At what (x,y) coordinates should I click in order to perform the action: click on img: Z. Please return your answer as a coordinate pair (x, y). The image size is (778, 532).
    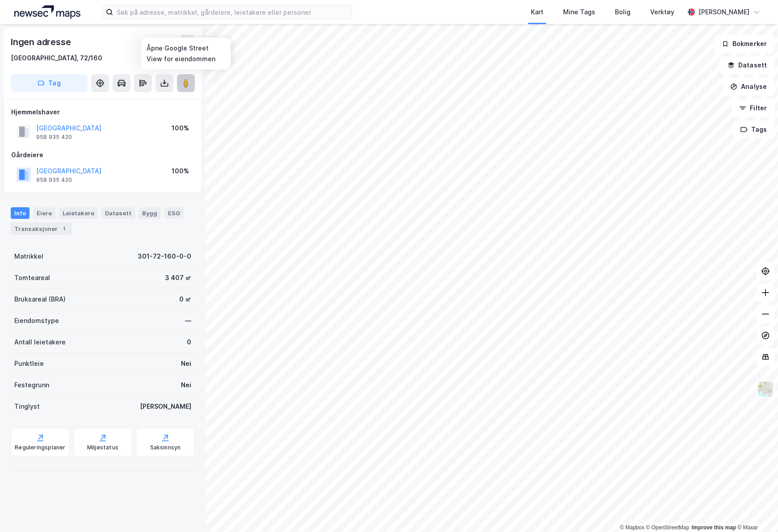
    Looking at the image, I should click on (766, 389).